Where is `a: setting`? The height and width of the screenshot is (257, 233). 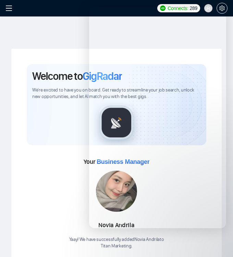
a: setting is located at coordinates (222, 8).